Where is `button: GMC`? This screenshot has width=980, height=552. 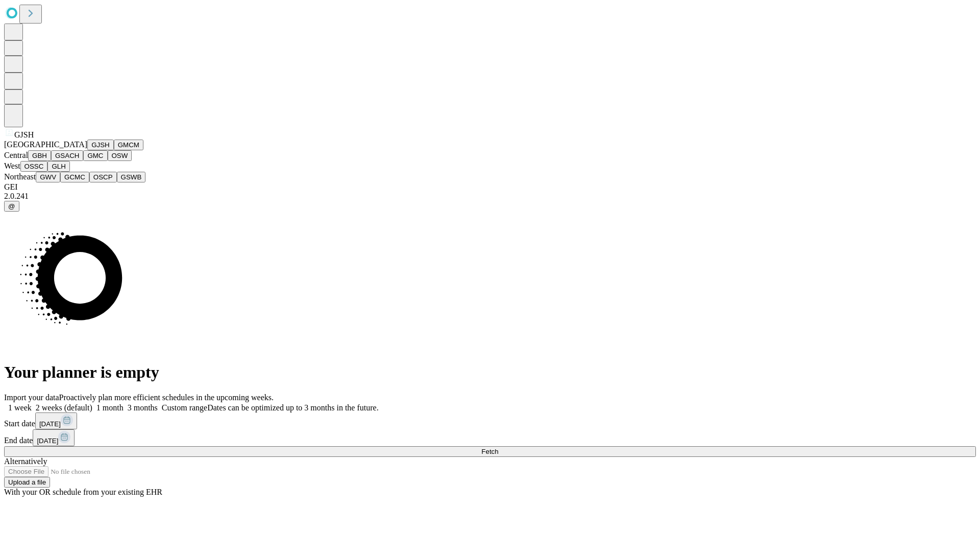
button: GMC is located at coordinates (95, 156).